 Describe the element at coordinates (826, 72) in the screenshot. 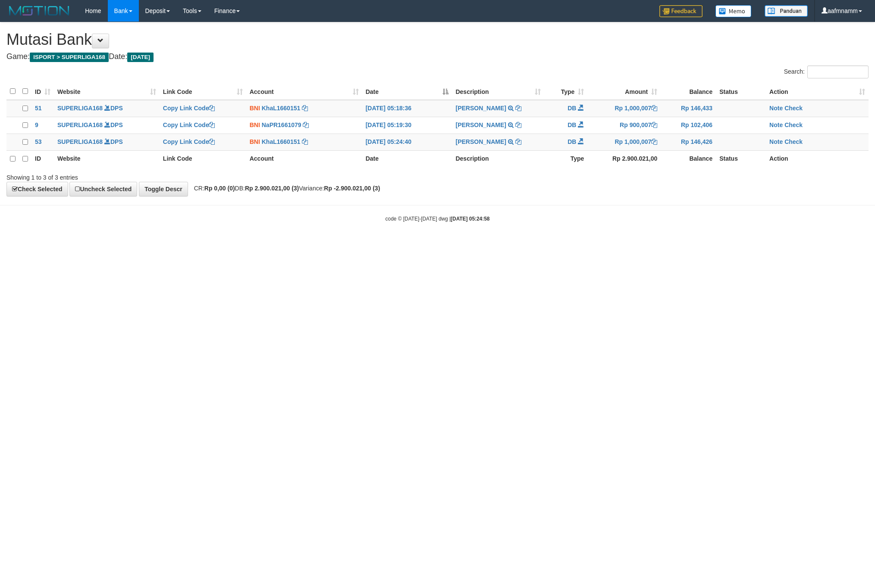

I see `label: Search:` at that location.